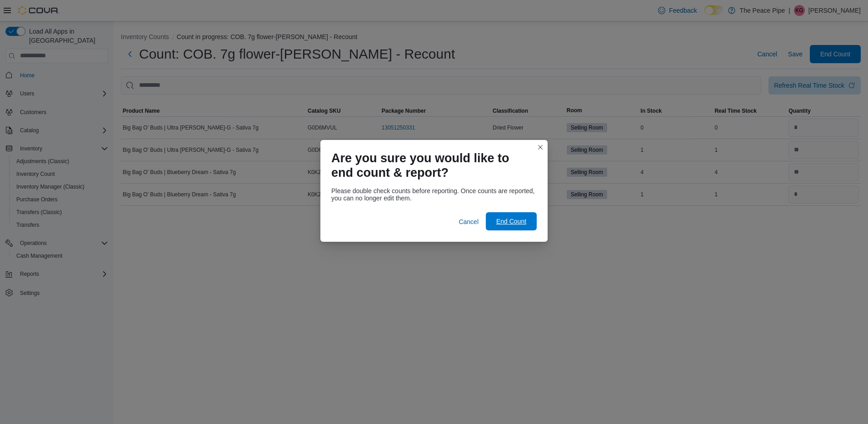  What do you see at coordinates (511, 222) in the screenshot?
I see `button: End Count` at bounding box center [511, 222].